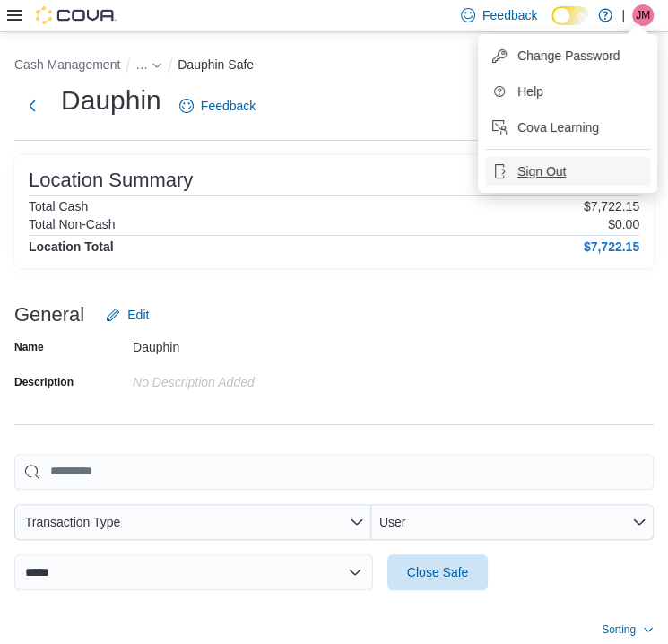 The image size is (668, 644). I want to click on span: Change Password, so click(569, 56).